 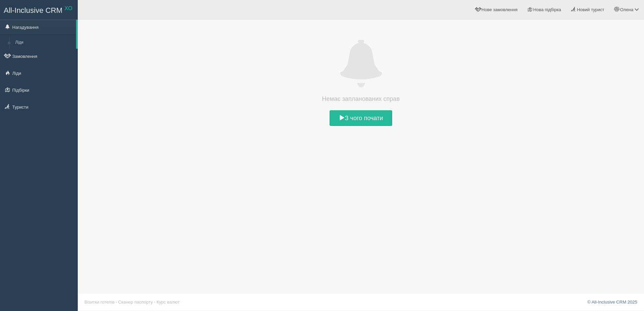 What do you see at coordinates (612, 302) in the screenshot?
I see `a: © All-Inclusive CRM 2025` at bounding box center [612, 302].